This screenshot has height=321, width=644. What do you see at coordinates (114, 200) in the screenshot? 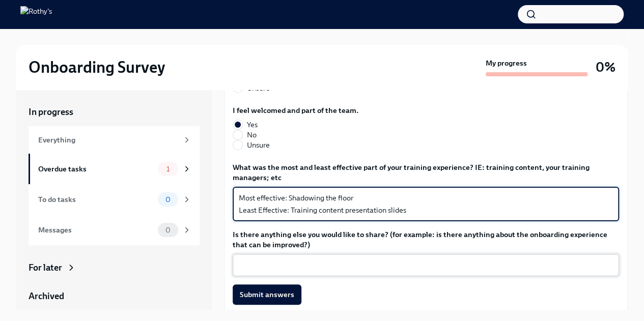
I see `a: To do tasks0` at bounding box center [114, 200].